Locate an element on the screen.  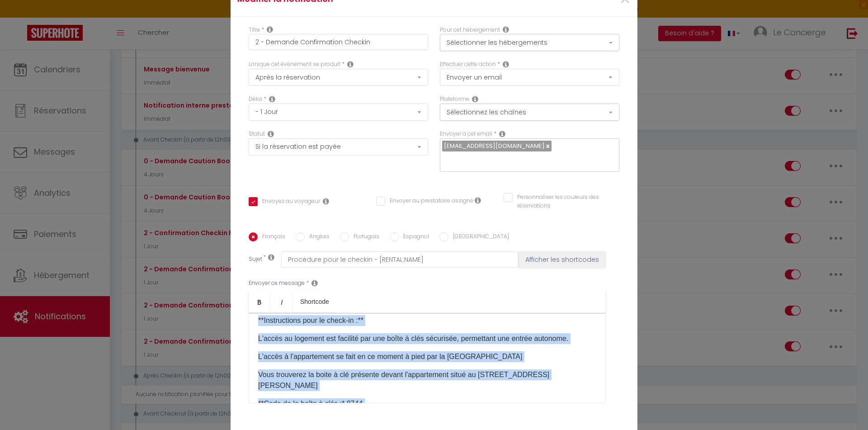
label: Envoyer à cet email is located at coordinates (466, 134).